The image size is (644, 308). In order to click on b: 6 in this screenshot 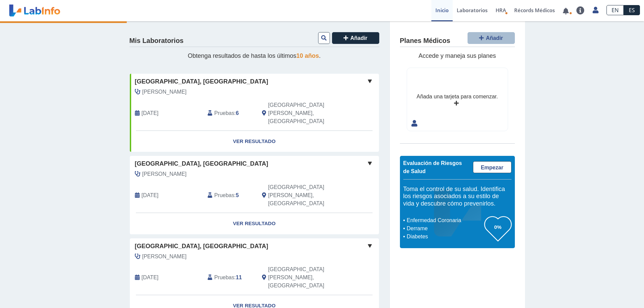, I will do `click(237, 113)`.